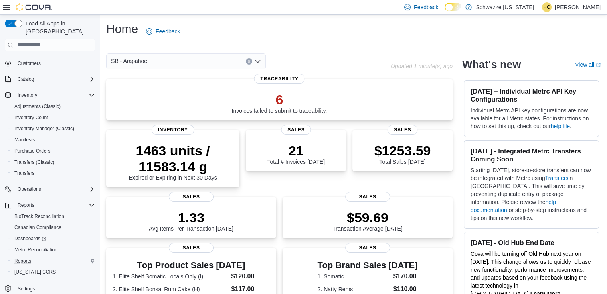 The image size is (607, 294). Describe the element at coordinates (53, 118) in the screenshot. I see `button: Inventory Count` at that location.